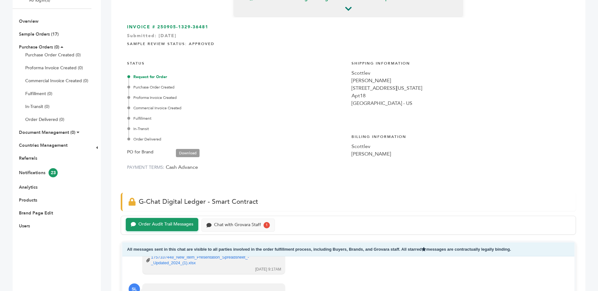 Image resolution: width=598 pixels, height=291 pixels. What do you see at coordinates (237, 119) in the screenshot?
I see `div: Fulfillment` at bounding box center [237, 119].